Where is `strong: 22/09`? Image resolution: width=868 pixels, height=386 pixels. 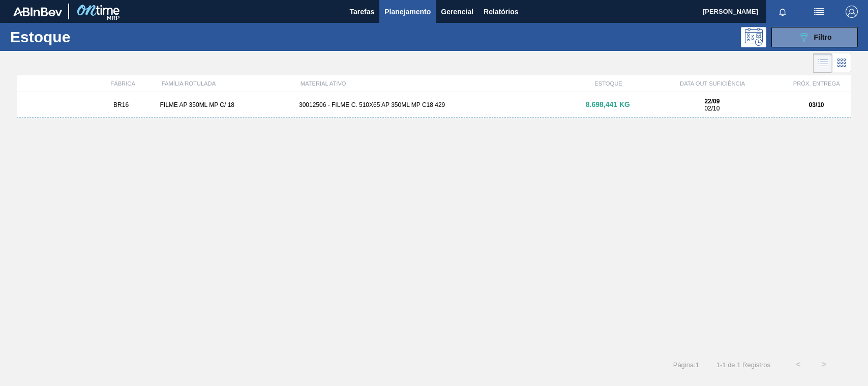 strong: 22/09 is located at coordinates (712, 101).